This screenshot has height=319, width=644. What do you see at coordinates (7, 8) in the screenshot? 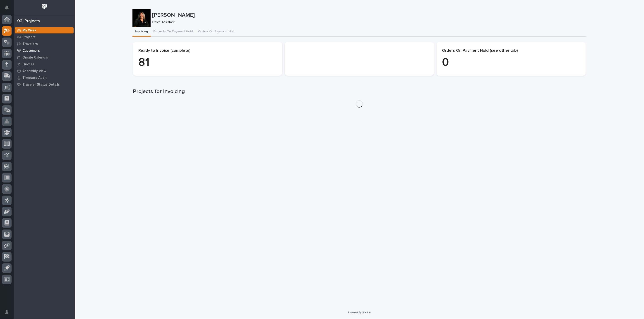
I see `button: Notifications` at bounding box center [7, 8].